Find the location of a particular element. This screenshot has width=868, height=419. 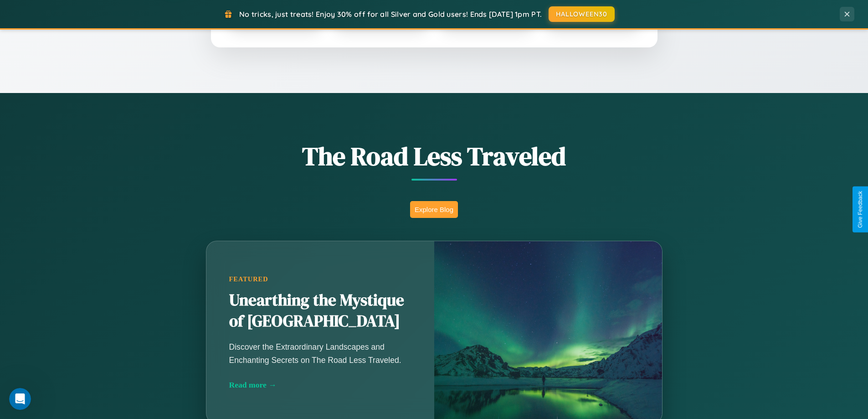

button: HALLOWEEN30 is located at coordinates (582, 14).